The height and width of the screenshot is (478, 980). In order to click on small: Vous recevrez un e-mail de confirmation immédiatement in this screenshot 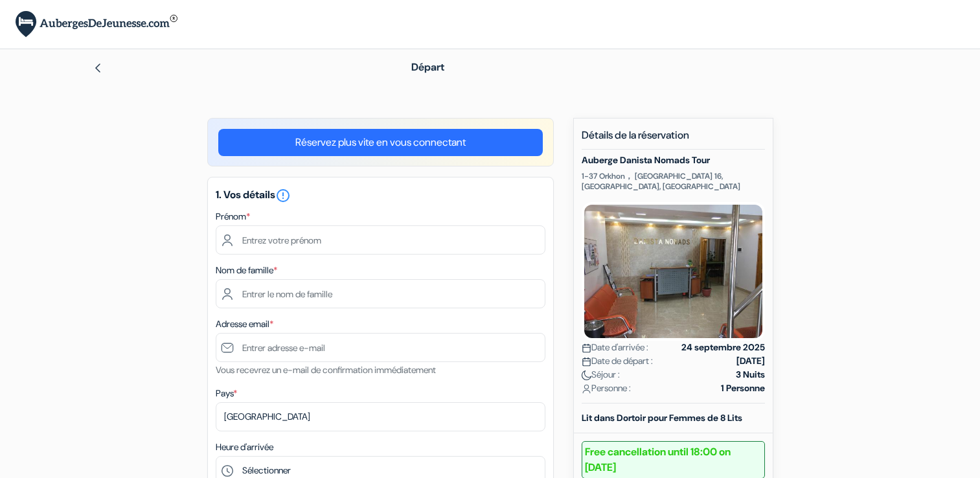, I will do `click(326, 370)`.